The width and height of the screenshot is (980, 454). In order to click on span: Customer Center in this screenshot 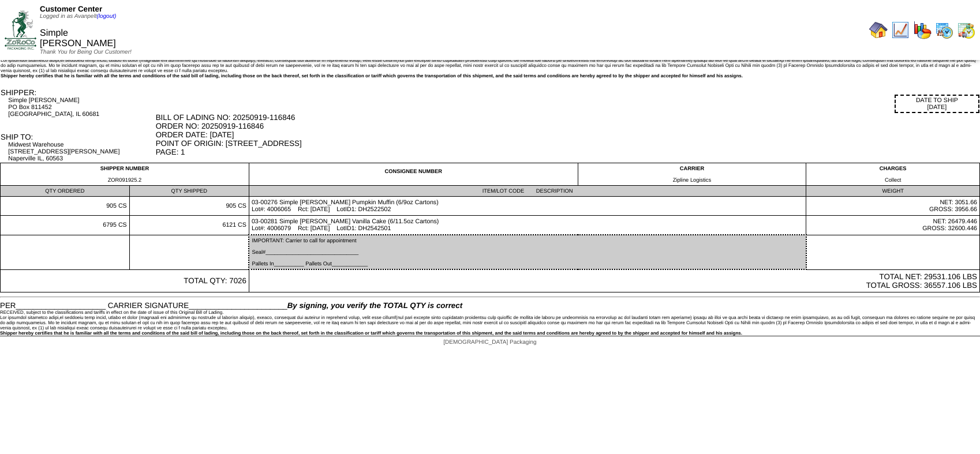, I will do `click(71, 9)`.